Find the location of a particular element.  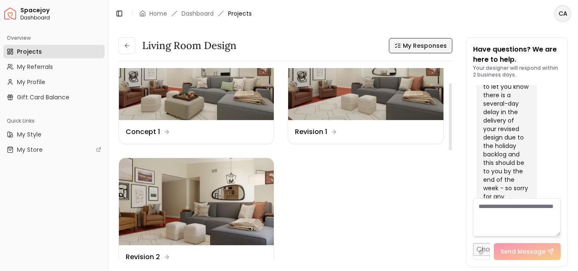

span: Spacejoy is located at coordinates (62, 11).